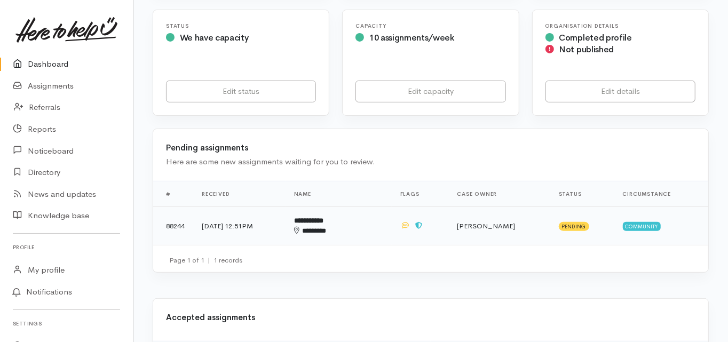 The height and width of the screenshot is (342, 728). What do you see at coordinates (431, 162) in the screenshot?
I see `div: Here are some new assignments waiting for you to review.` at bounding box center [431, 162].